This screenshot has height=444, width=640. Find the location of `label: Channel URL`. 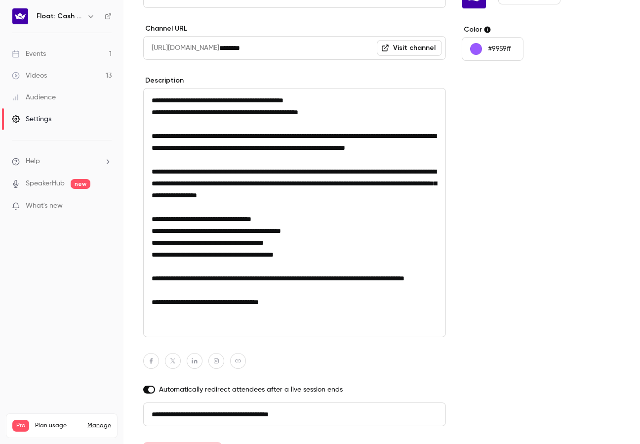

label: Channel URL is located at coordinates (294, 29).